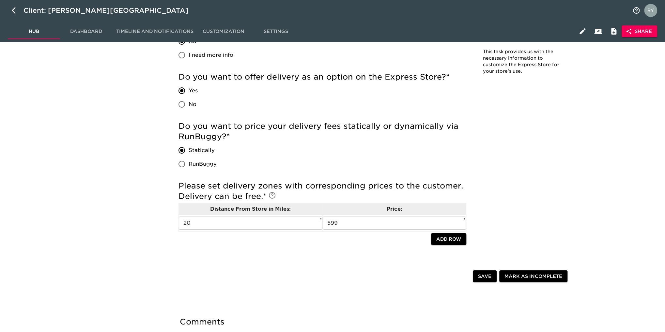 This screenshot has height=332, width=665. Describe the element at coordinates (394, 209) in the screenshot. I see `p: Price:` at that location.